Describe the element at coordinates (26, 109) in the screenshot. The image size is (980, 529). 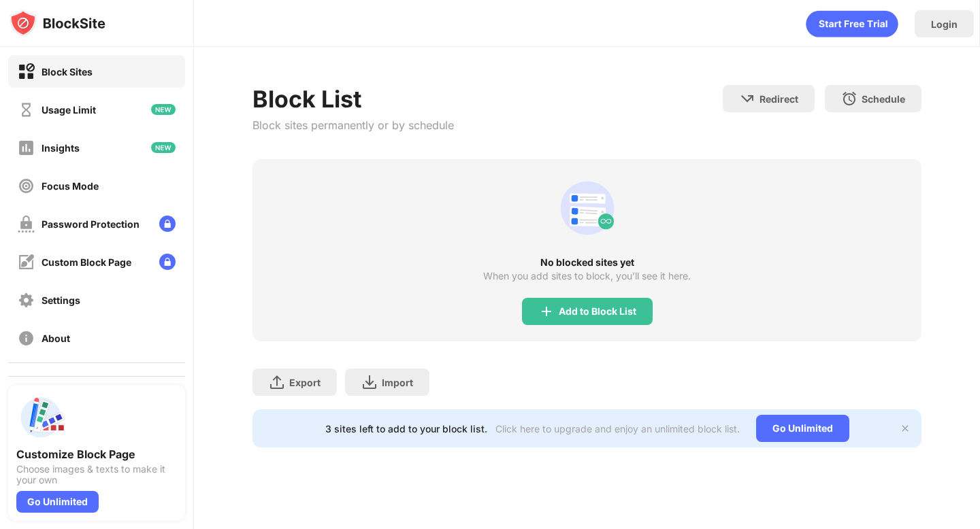
I see `img: time-usage-off.svg` at that location.